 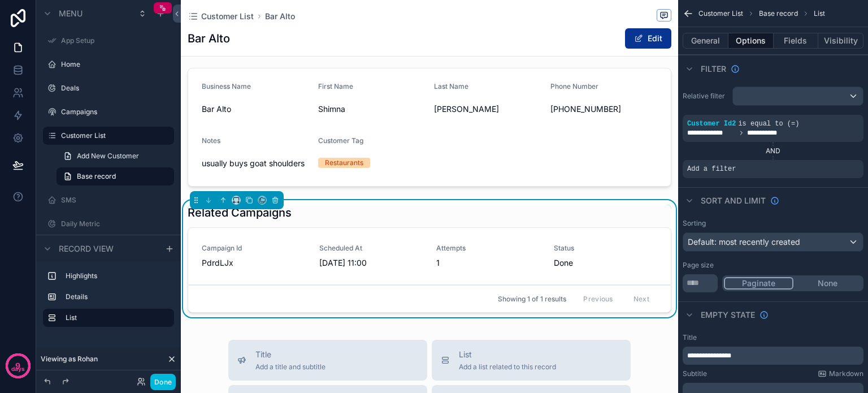 What do you see at coordinates (728, 315) in the screenshot?
I see `span: Empty state` at bounding box center [728, 315].